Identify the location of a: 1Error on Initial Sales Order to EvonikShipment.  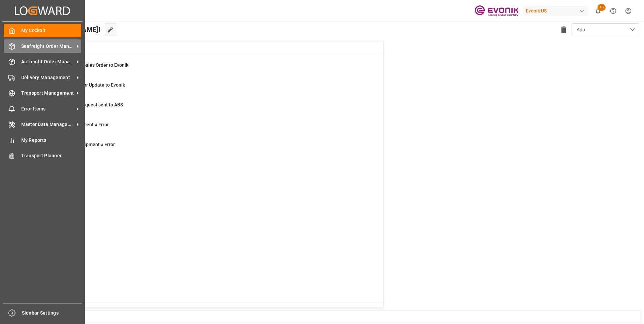
(205, 69).